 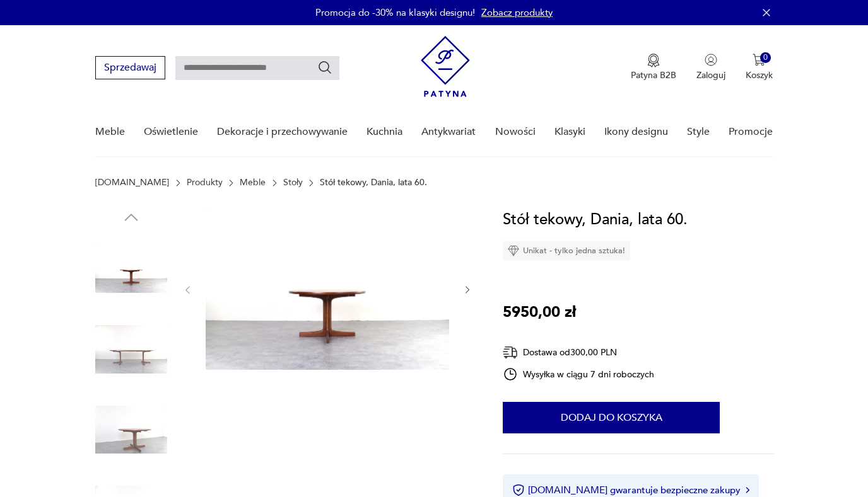 What do you see at coordinates (510, 352) in the screenshot?
I see `img: Ikona dostawy` at bounding box center [510, 352].